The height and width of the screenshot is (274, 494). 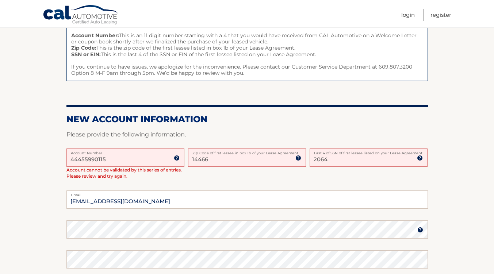 I want to click on h2: New Account Information, so click(x=247, y=119).